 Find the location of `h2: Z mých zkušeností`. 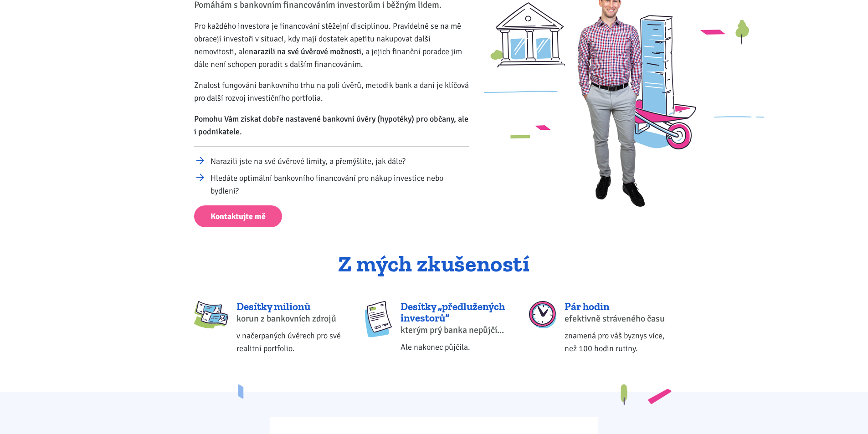

h2: Z mých zkušeností is located at coordinates (434, 264).